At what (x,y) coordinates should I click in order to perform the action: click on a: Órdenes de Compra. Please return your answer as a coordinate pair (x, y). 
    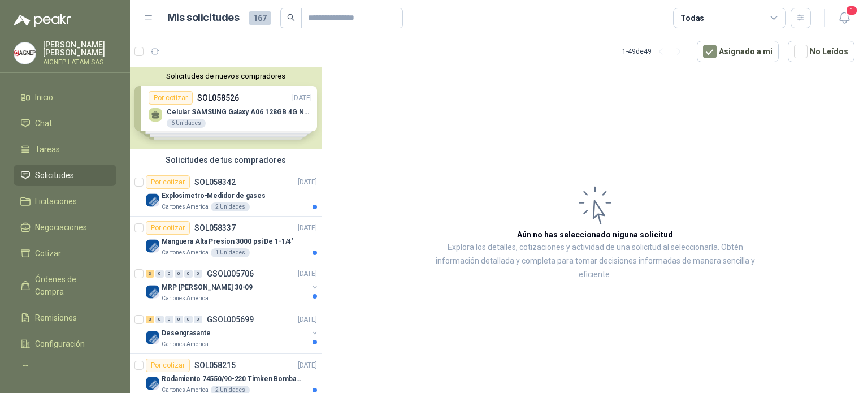
    Looking at the image, I should click on (65, 286).